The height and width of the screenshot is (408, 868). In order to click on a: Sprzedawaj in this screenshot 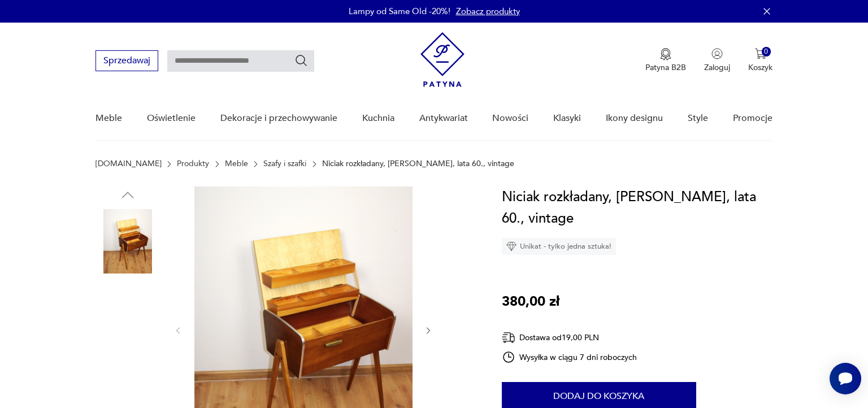, I will do `click(127, 62)`.